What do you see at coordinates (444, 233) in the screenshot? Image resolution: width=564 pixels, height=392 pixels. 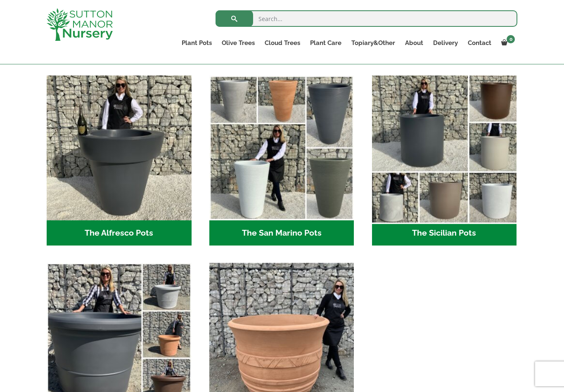 I see `h2: The Sicilian Pots` at bounding box center [444, 233].